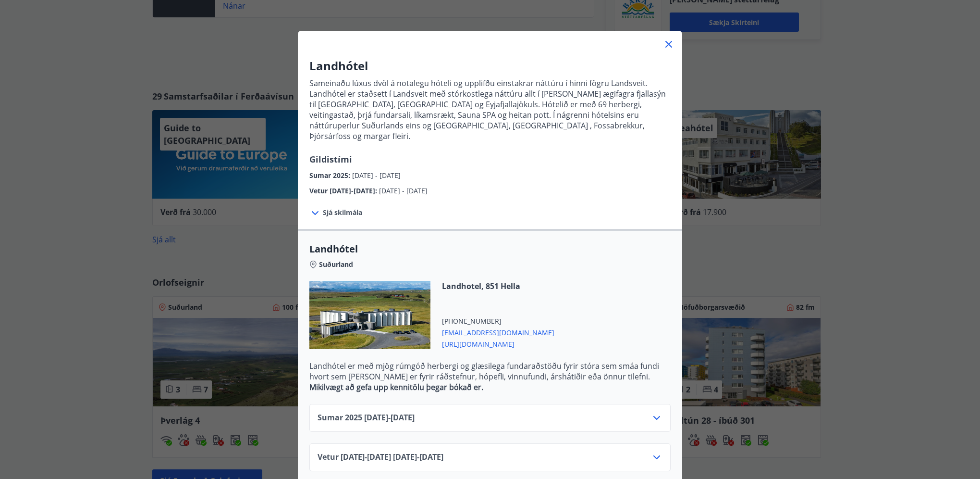 This screenshot has height=479, width=980. What do you see at coordinates (330, 175) in the screenshot?
I see `span: Sumar 2025 :` at bounding box center [330, 175].